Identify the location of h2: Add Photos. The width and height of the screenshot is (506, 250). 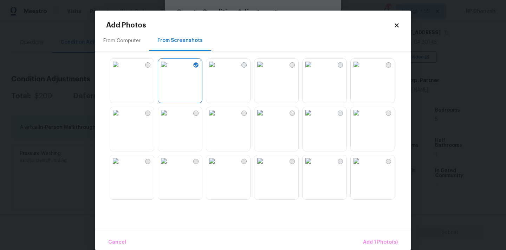
(250, 25).